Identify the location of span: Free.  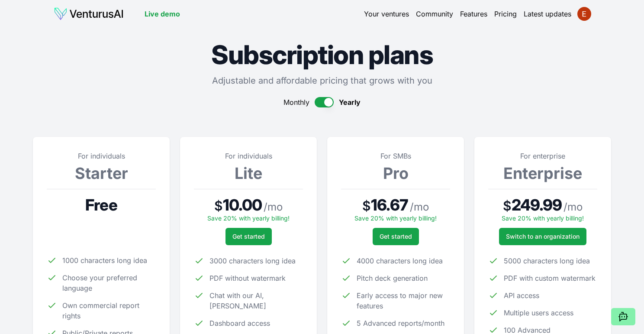
(101, 205).